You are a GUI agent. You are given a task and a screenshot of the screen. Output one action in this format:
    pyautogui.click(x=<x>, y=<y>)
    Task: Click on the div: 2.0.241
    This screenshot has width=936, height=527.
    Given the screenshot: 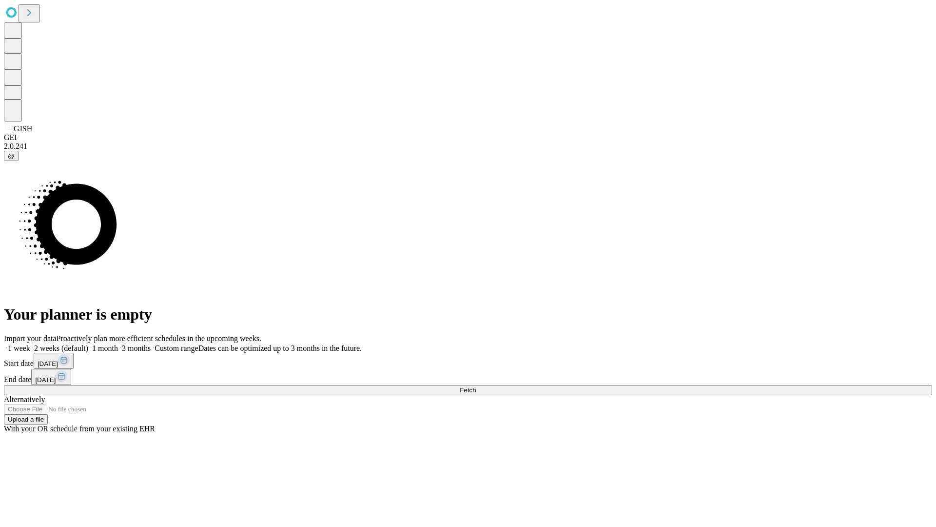 What is the action you would take?
    pyautogui.click(x=468, y=146)
    